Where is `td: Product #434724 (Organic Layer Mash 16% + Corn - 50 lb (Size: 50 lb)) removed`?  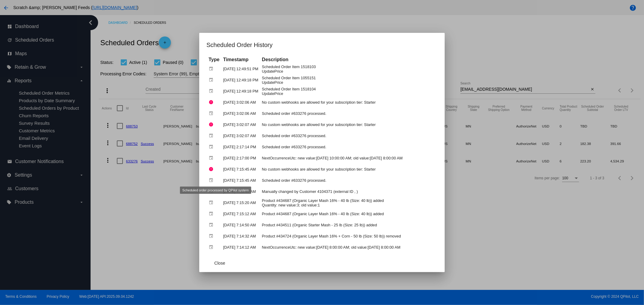 td: Product #434724 (Organic Layer Mash 16% + Corn - 50 lb (Size: 50 lb)) removed is located at coordinates (348, 236).